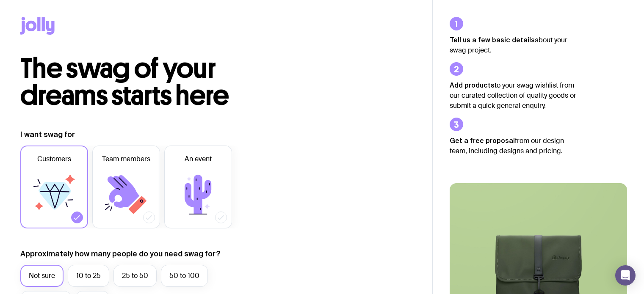  I want to click on label: Approximately how many people do you need swag for?, so click(120, 254).